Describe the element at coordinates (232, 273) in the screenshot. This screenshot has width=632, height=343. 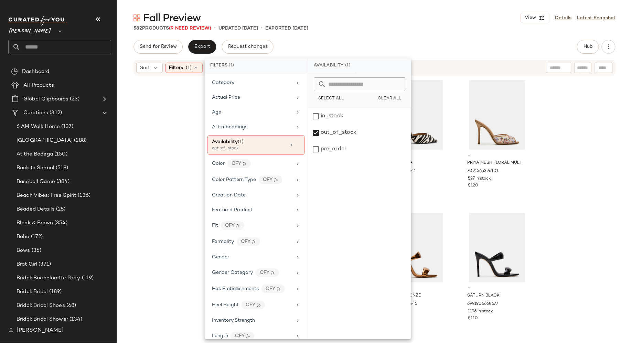
I see `span: Gender Category` at that location.